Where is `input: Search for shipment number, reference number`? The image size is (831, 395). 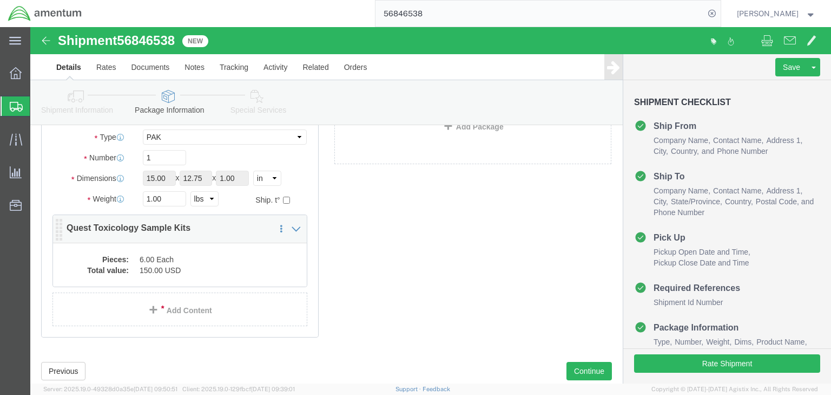 input: Search for shipment number, reference number is located at coordinates (540, 14).